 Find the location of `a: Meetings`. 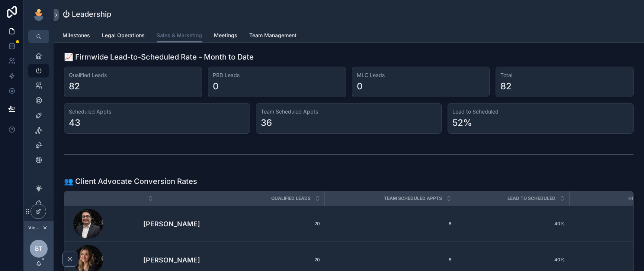

a: Meetings is located at coordinates (226, 36).